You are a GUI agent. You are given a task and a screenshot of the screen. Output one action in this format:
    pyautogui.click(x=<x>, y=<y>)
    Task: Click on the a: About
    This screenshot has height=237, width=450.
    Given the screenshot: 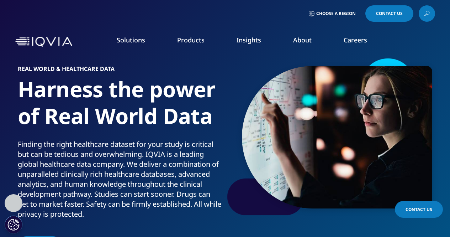 What is the action you would take?
    pyautogui.click(x=303, y=40)
    